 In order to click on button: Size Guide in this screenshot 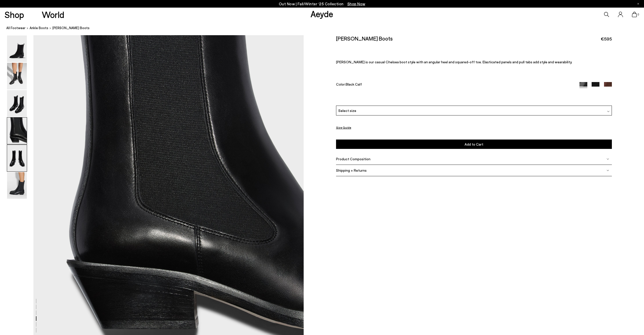, I will do `click(344, 127)`.